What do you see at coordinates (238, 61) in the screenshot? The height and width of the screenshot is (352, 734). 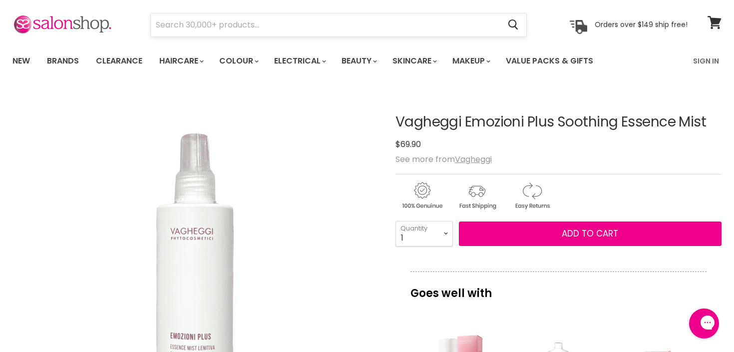 I see `a: Colour` at bounding box center [238, 61].